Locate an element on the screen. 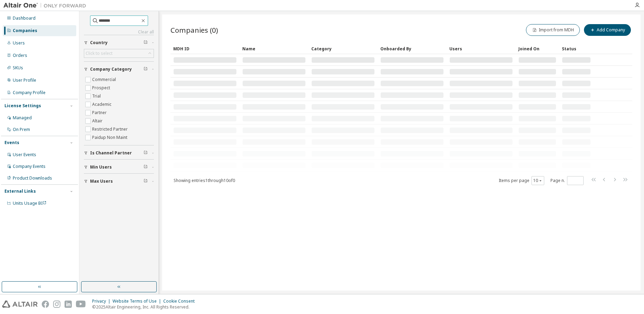 This screenshot has width=644, height=314. button: Is Channel Partner is located at coordinates (119, 153).